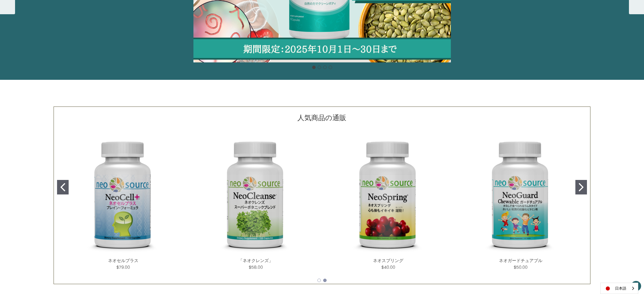 The height and width of the screenshot is (294, 644). Describe the element at coordinates (619, 288) in the screenshot. I see `div: Language` at that location.